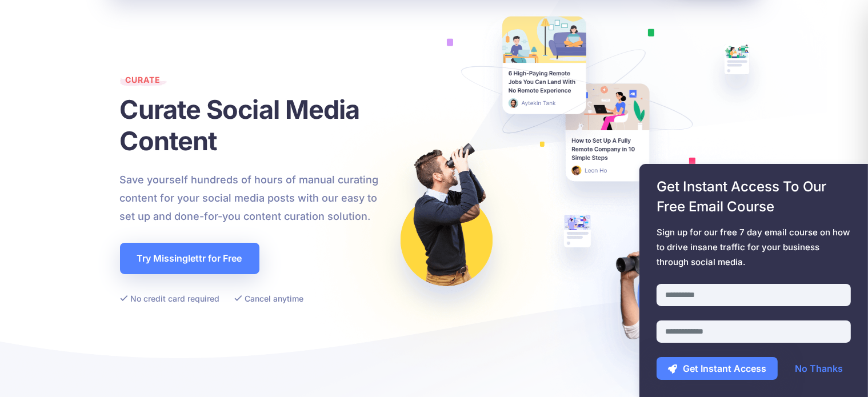 Image resolution: width=868 pixels, height=397 pixels. What do you see at coordinates (717, 368) in the screenshot?
I see `button: Get Instant Access` at bounding box center [717, 368].